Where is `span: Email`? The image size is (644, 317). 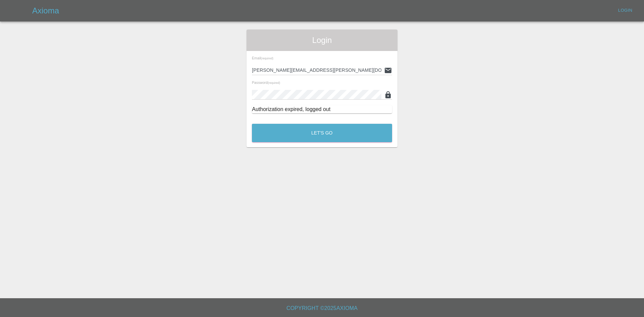 span: Email is located at coordinates (263, 58).